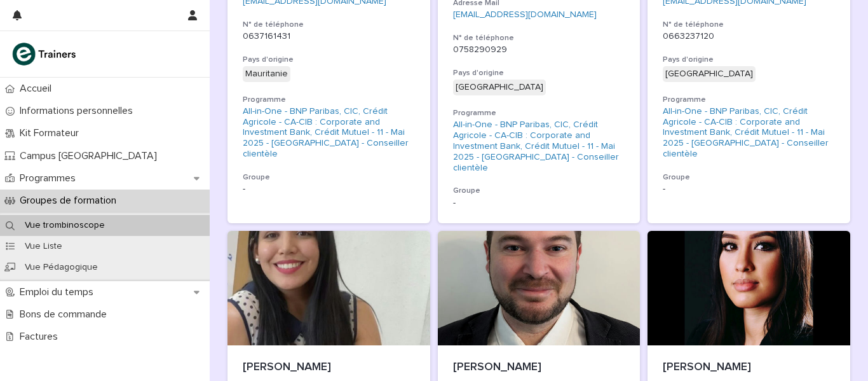 The height and width of the screenshot is (381, 868). Describe the element at coordinates (43, 246) in the screenshot. I see `p: Vue Liste` at that location.